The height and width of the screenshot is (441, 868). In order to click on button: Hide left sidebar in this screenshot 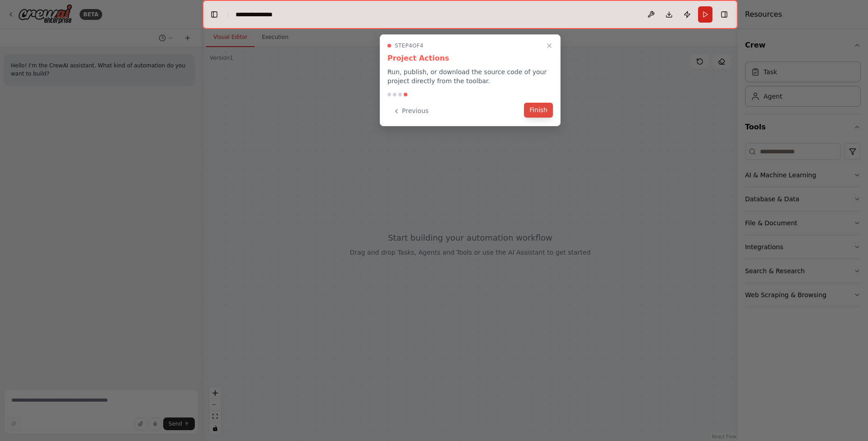, I will do `click(214, 14)`.